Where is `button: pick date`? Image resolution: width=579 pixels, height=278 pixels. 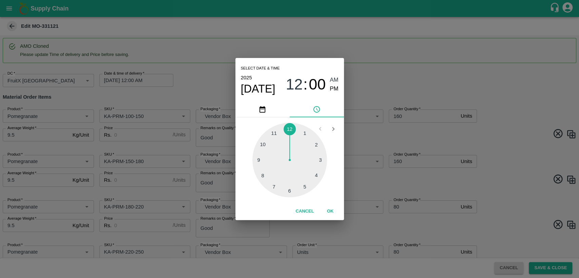
button: pick date is located at coordinates (262, 109).